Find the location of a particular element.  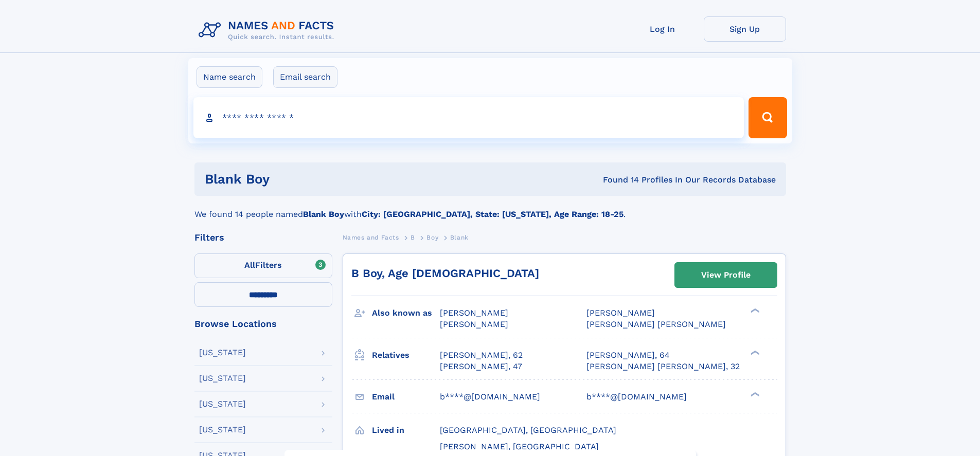

span: Blank is located at coordinates (459, 238).